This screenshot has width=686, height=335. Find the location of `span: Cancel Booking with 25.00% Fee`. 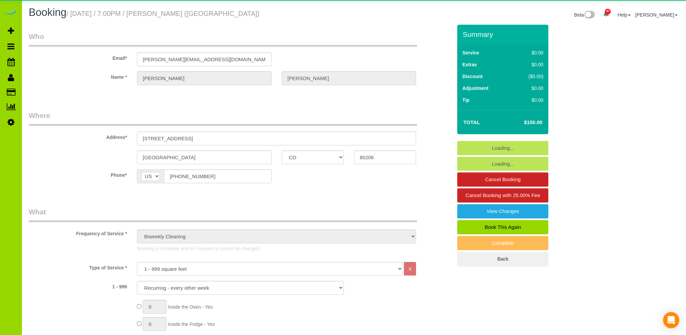

span: Cancel Booking with 25.00% Fee is located at coordinates (503, 195).